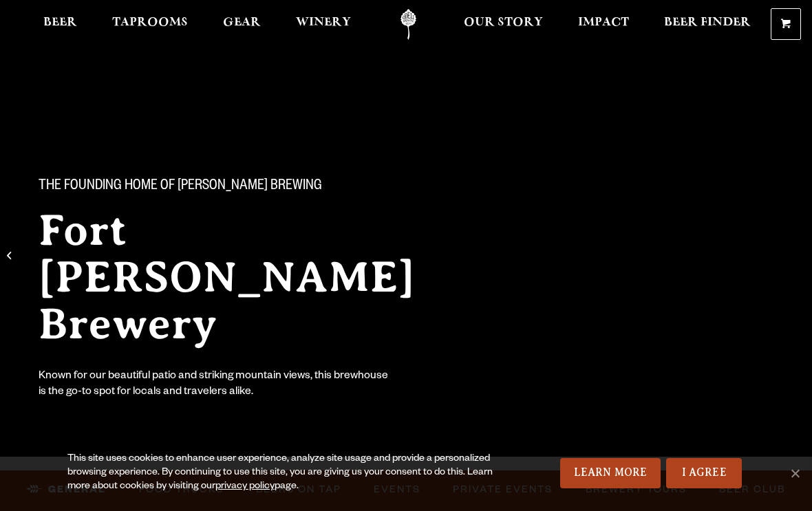 This screenshot has height=511, width=812. I want to click on a: privacy policy, so click(245, 487).